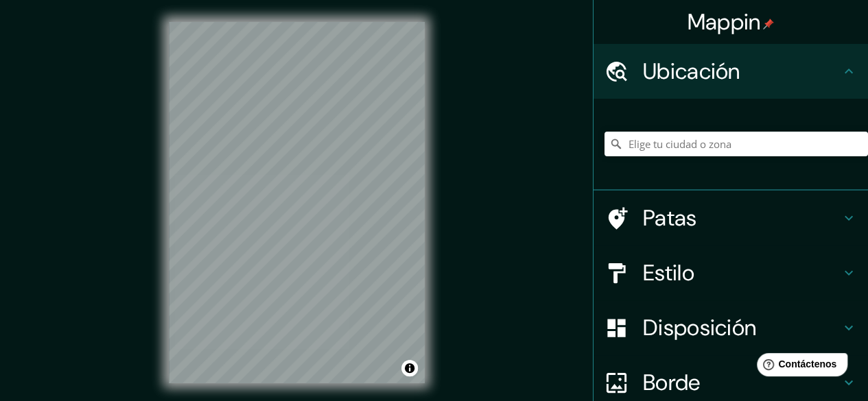 The width and height of the screenshot is (868, 401). What do you see at coordinates (731, 328) in the screenshot?
I see `div: Disposición` at bounding box center [731, 328].